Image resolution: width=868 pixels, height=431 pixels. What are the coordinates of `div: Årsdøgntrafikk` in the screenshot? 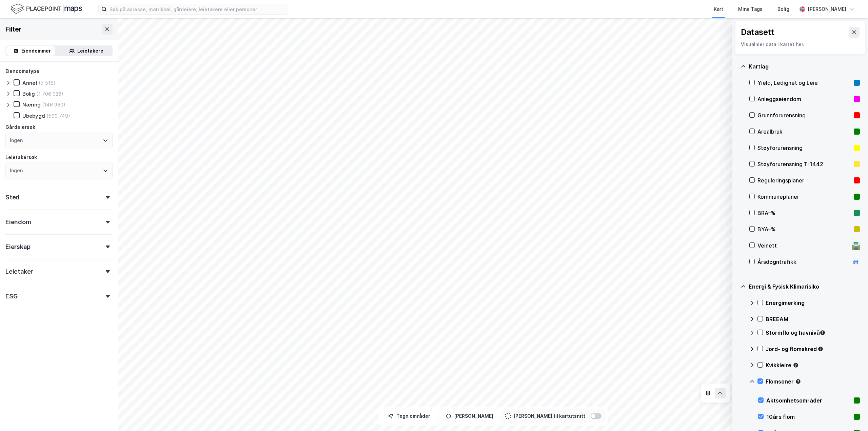 It's located at (803, 262).